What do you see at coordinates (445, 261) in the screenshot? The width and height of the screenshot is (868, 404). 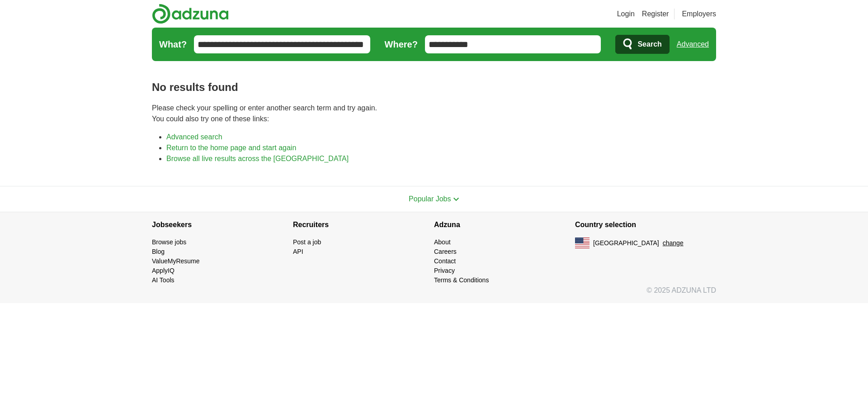 I see `a: Contact` at bounding box center [445, 261].